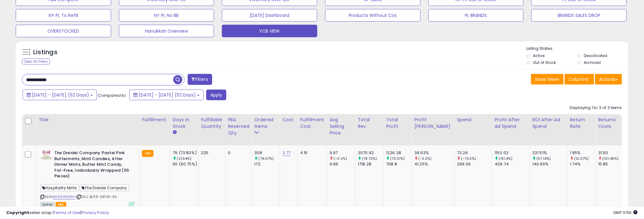  I want to click on div: 41.25%, so click(434, 164).